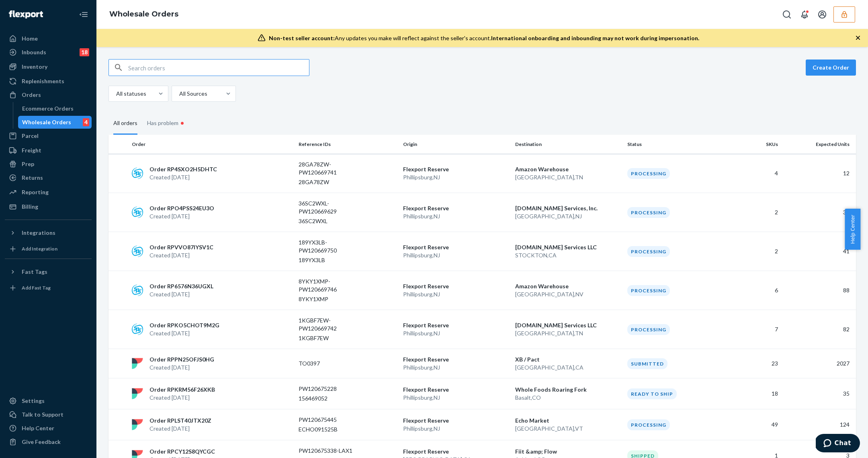 The image size is (868, 458). What do you see at coordinates (456, 144) in the screenshot?
I see `th: Origin` at bounding box center [456, 144].